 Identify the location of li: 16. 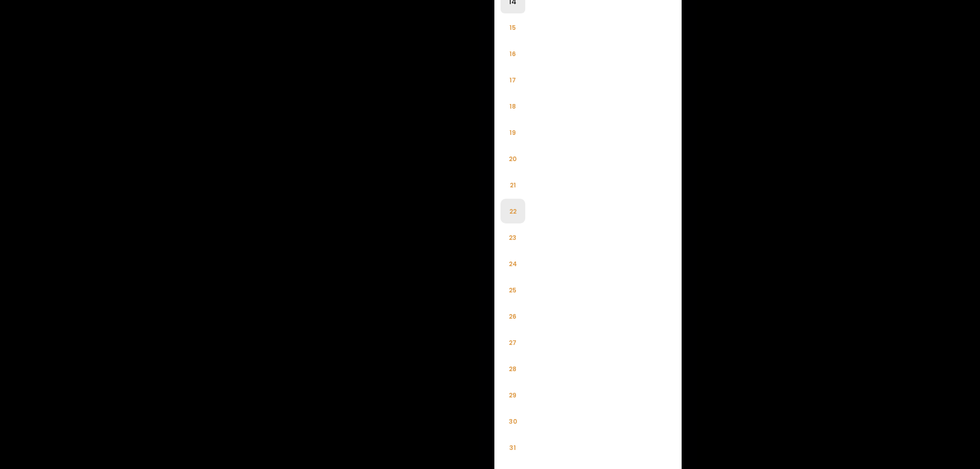
(513, 53).